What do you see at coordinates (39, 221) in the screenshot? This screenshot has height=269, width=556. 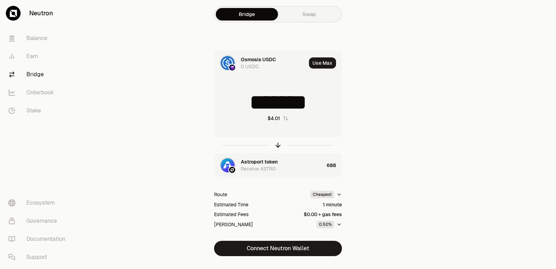 I see `a: Governance` at bounding box center [39, 221].